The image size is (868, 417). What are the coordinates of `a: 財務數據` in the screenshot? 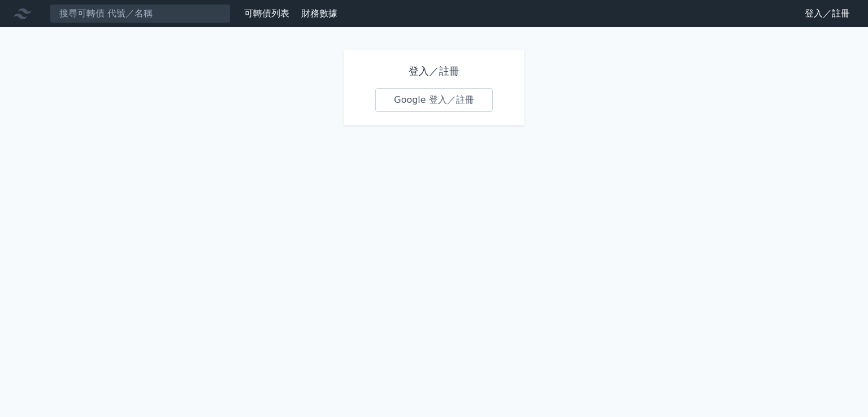 It's located at (319, 13).